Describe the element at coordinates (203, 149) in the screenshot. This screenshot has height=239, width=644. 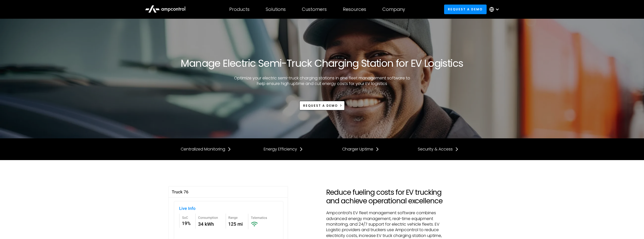
I see `div: Centralized Monitoring` at that location.